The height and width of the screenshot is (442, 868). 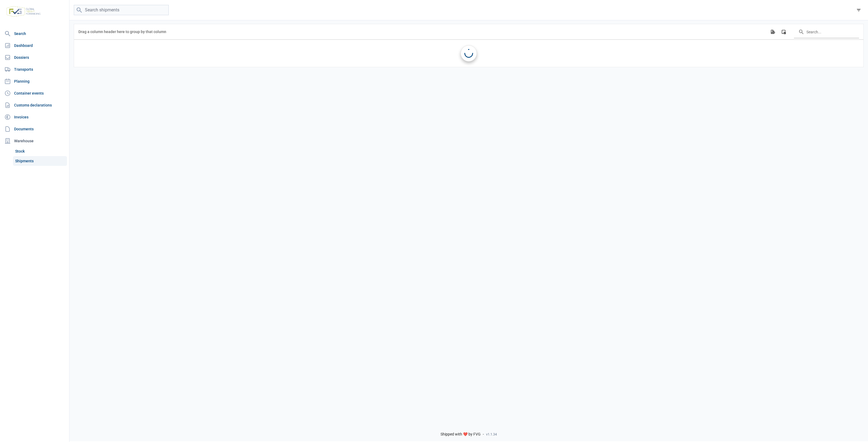 What do you see at coordinates (40, 161) in the screenshot?
I see `a: Shipments` at bounding box center [40, 161].